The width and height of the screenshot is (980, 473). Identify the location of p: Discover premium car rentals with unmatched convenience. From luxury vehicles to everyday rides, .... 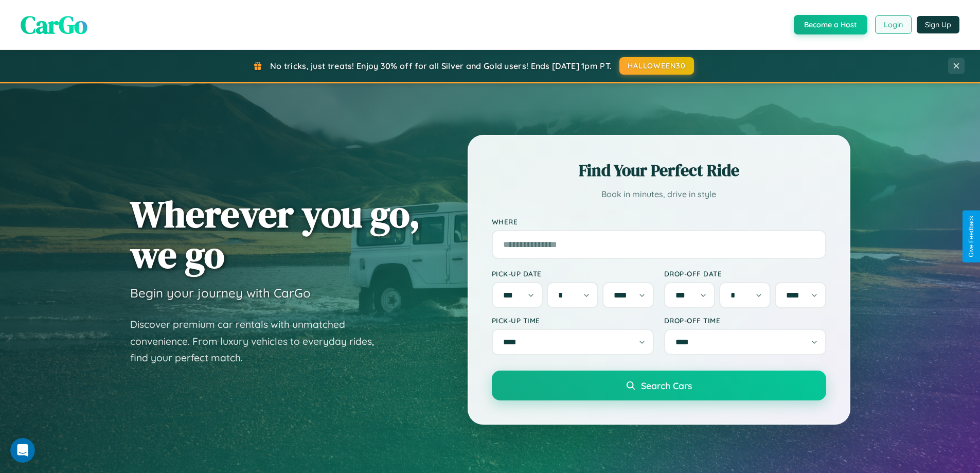
(259, 341).